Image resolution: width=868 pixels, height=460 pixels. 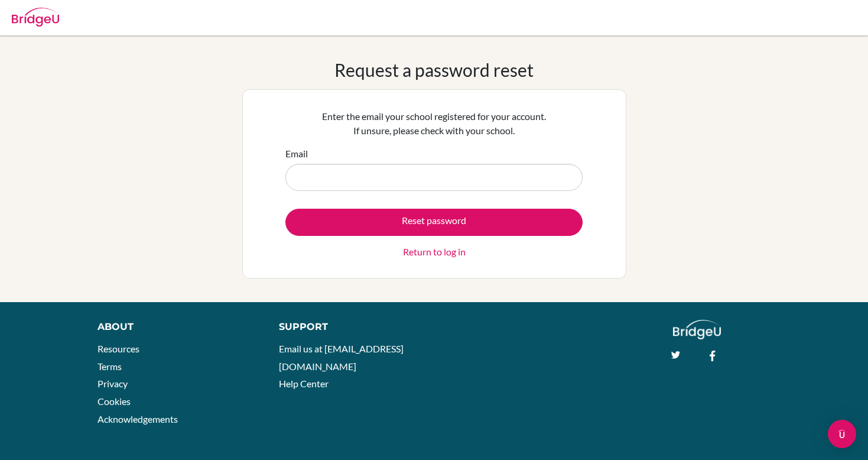 I want to click on a: Resources, so click(x=118, y=348).